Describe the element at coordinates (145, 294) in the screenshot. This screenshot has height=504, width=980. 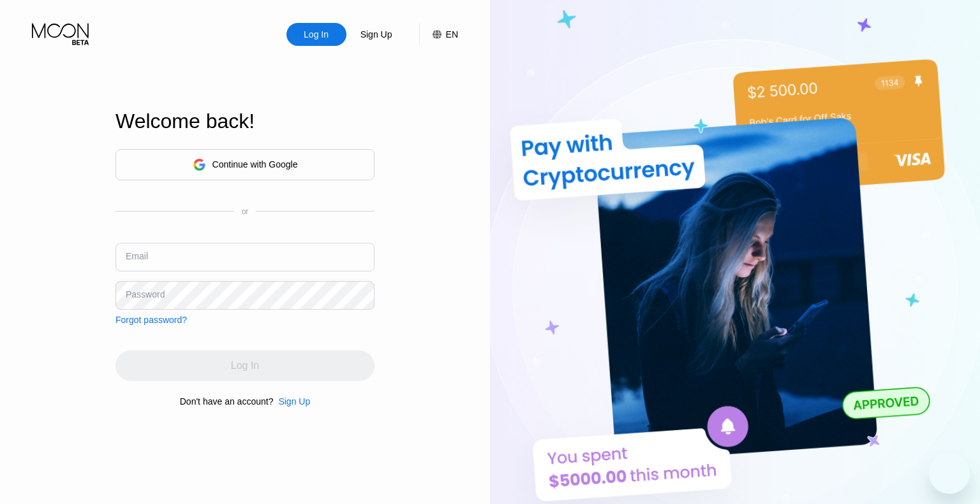
I see `div: Password` at that location.